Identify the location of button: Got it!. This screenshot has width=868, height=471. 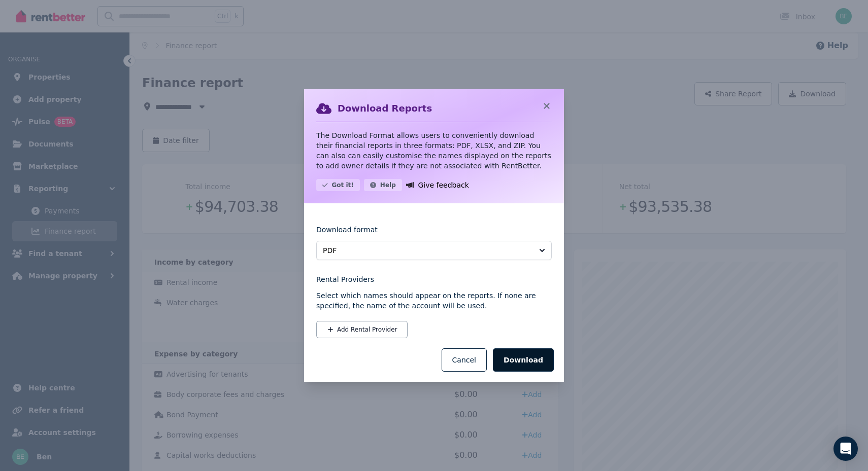
(338, 185).